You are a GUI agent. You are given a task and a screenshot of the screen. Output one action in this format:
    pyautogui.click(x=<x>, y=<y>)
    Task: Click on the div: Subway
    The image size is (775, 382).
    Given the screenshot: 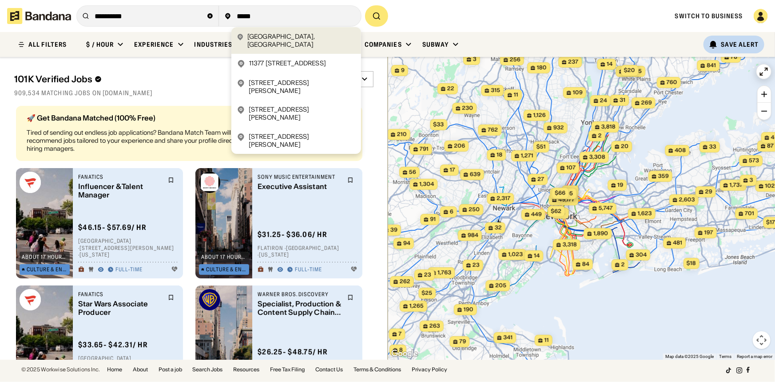 What is the action you would take?
    pyautogui.click(x=436, y=44)
    